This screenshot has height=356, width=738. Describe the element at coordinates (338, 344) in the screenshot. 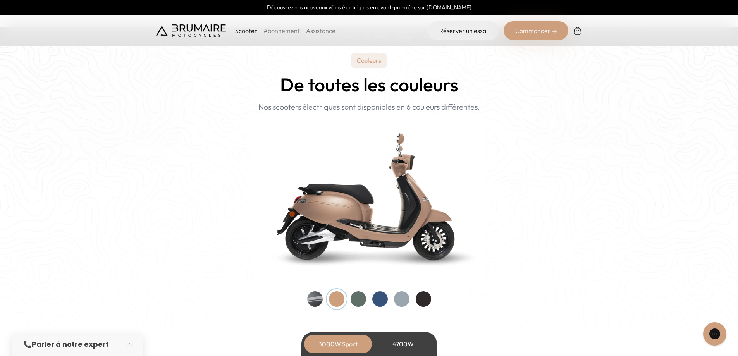

I see `div: 3000W Sport` at that location.